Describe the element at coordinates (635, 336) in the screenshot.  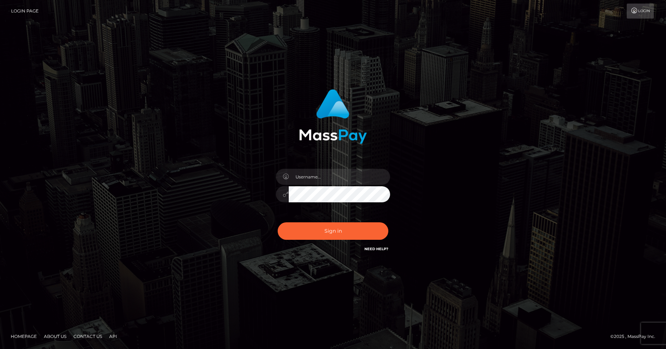
I see `div: © 2025 , MassPay Inc.` at that location.